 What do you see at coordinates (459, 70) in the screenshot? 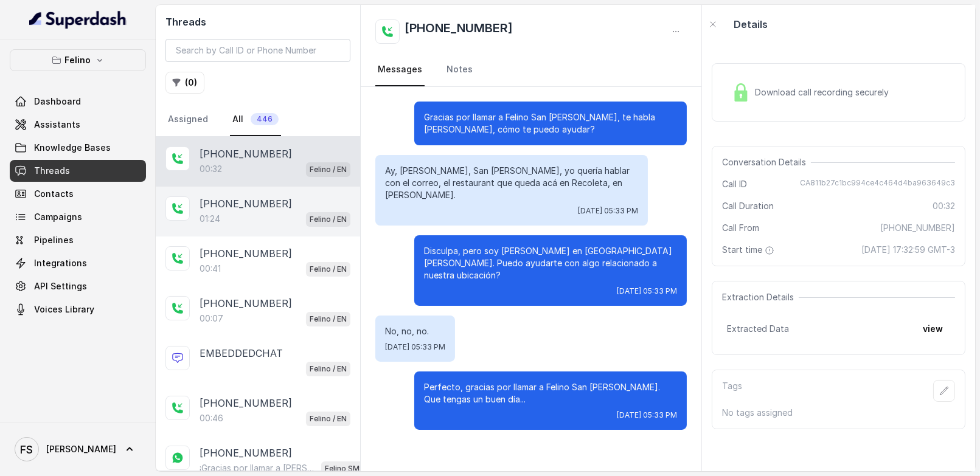
I see `a: Notes` at bounding box center [459, 70].